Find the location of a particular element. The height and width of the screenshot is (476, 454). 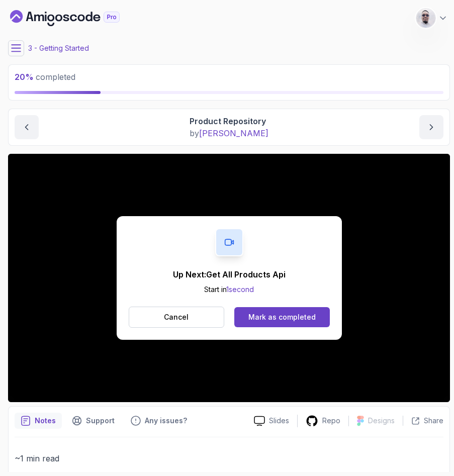

button: Support button is located at coordinates (93, 421).